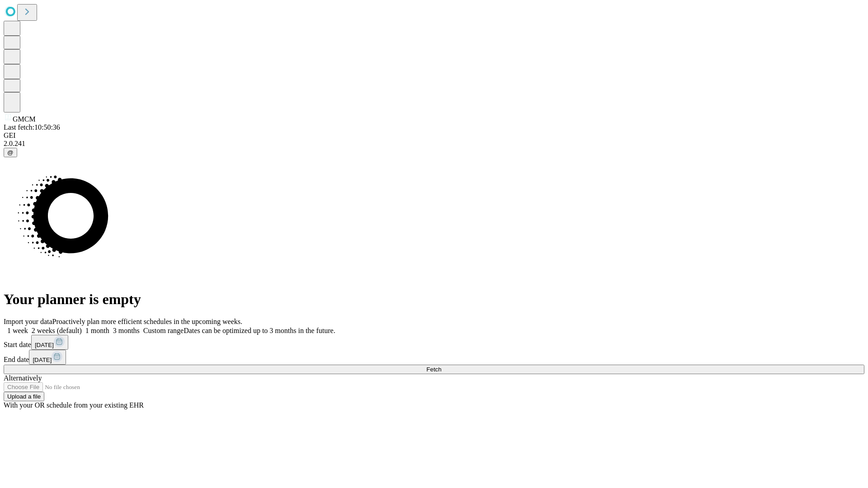  I want to click on div: End date, so click(434, 357).